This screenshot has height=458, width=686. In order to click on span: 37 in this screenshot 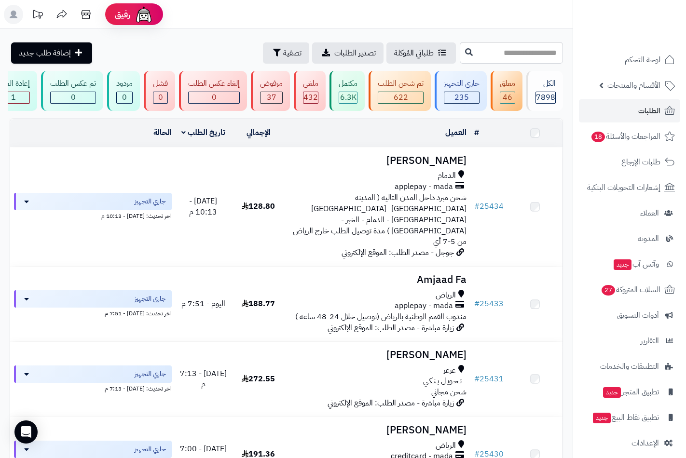, I will do `click(271, 97)`.